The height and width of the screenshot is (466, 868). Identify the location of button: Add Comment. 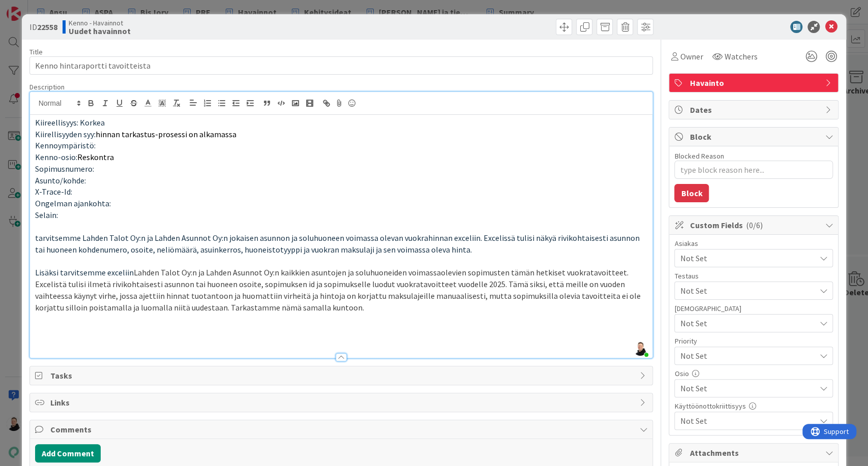
(68, 453).